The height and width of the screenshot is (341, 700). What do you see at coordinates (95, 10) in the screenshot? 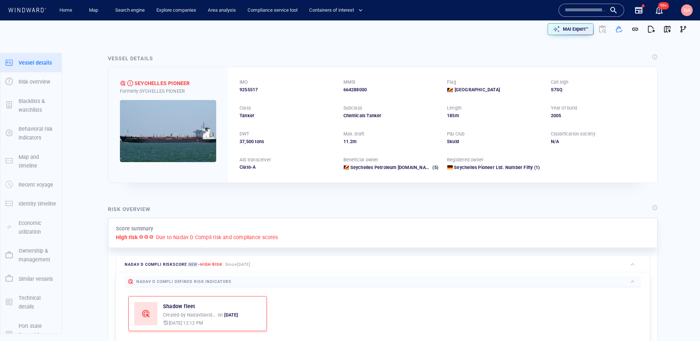
I see `a: Map` at bounding box center [95, 10].